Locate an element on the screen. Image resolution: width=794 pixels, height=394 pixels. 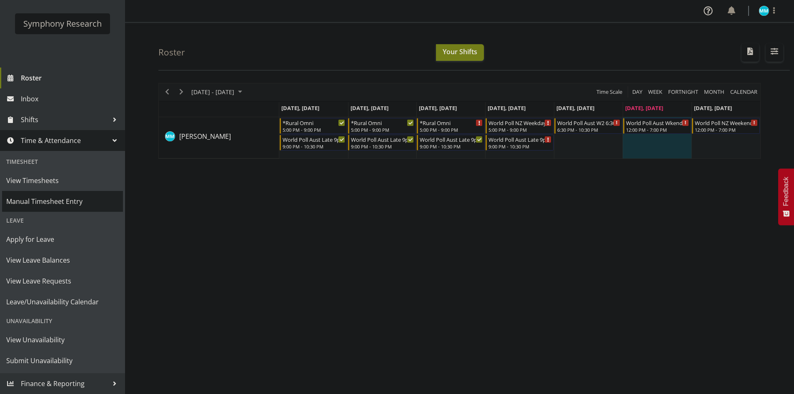
a: View Timesheets is located at coordinates (62, 180).